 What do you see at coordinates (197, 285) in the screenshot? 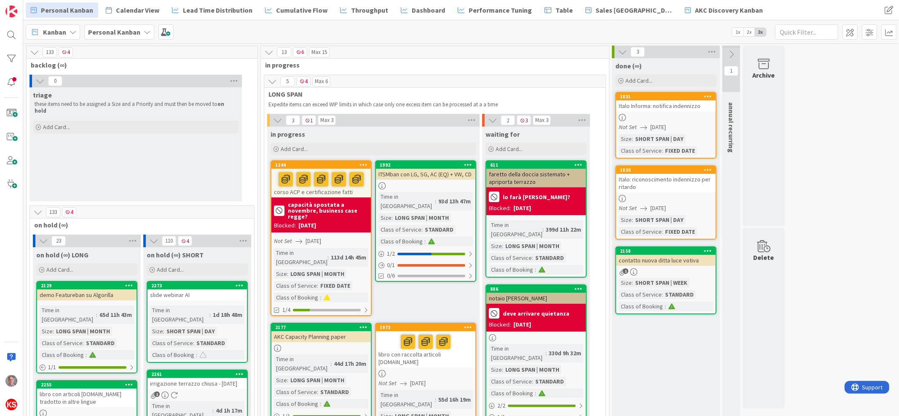
I see `div: 2273` at bounding box center [197, 285].